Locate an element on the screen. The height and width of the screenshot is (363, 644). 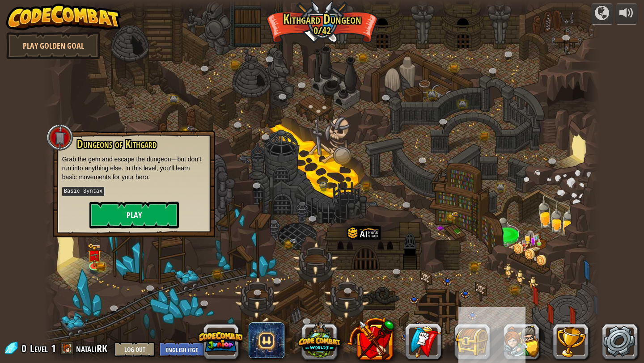
a: Play Golden Goal is located at coordinates (53, 46).